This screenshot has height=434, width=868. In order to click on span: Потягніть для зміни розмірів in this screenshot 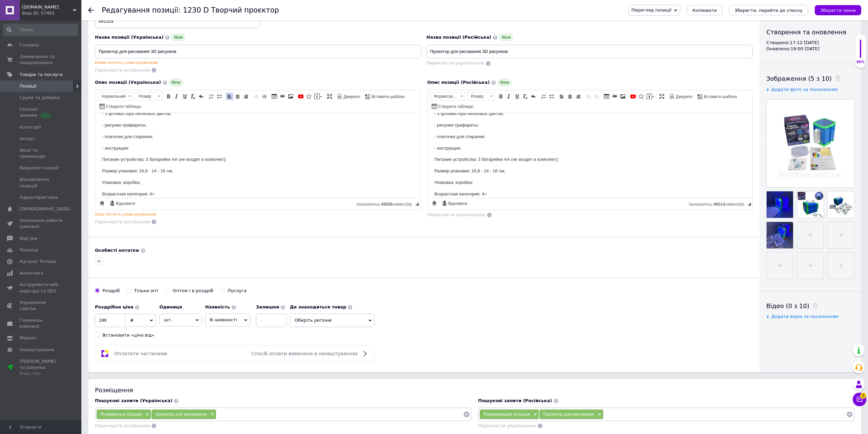, I will do `click(417, 204)`.